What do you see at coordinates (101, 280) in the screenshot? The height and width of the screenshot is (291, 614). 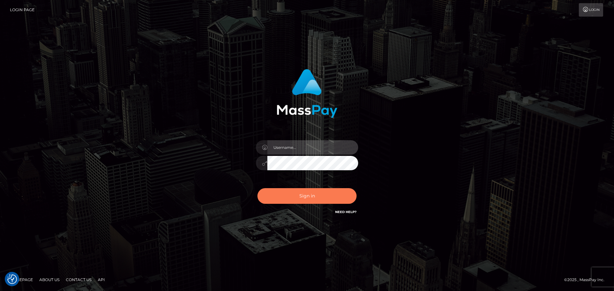 I see `a: API` at bounding box center [101, 280].